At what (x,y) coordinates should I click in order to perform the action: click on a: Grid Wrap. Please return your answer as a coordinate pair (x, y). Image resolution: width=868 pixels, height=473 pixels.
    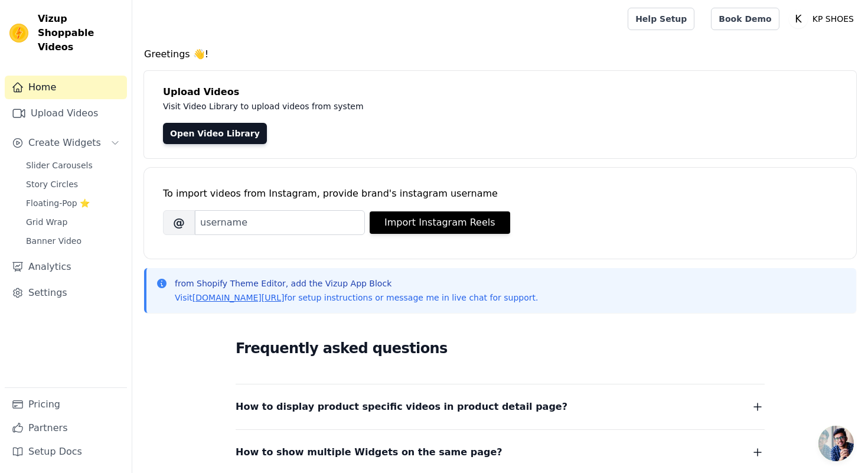
    Looking at the image, I should click on (73, 222).